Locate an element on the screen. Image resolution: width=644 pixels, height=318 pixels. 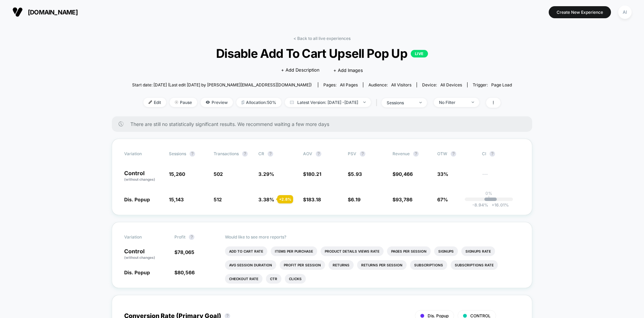
span: 512 is located at coordinates (217, 199).